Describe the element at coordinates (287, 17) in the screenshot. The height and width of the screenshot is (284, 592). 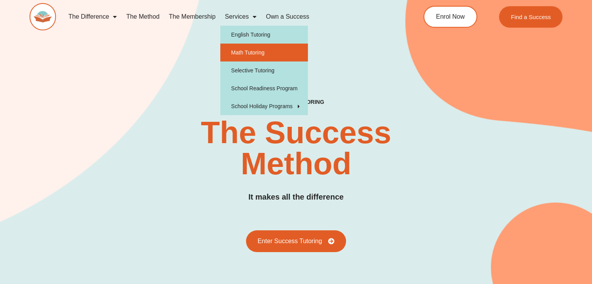
I see `a: Own a Success` at that location.